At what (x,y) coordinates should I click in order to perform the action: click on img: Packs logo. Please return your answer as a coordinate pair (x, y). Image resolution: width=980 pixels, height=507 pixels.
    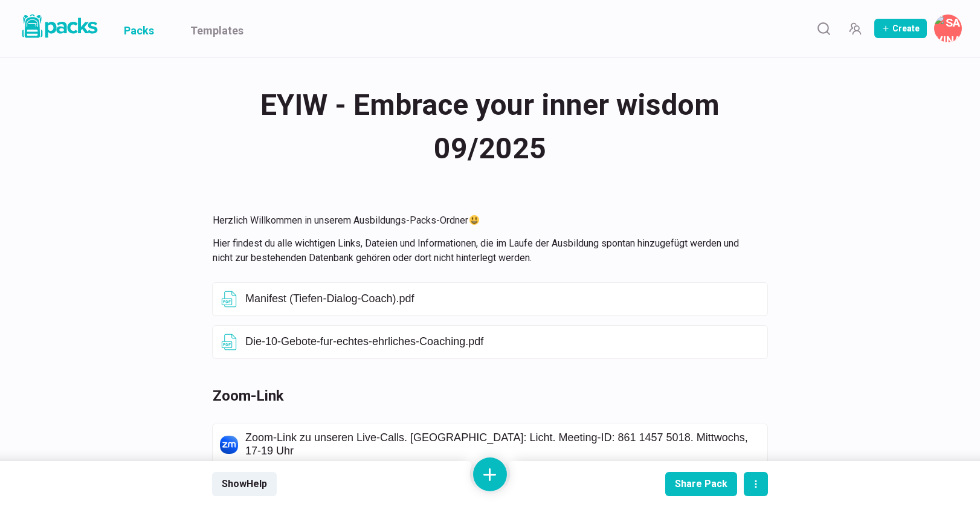
    Looking at the image, I should click on (59, 26).